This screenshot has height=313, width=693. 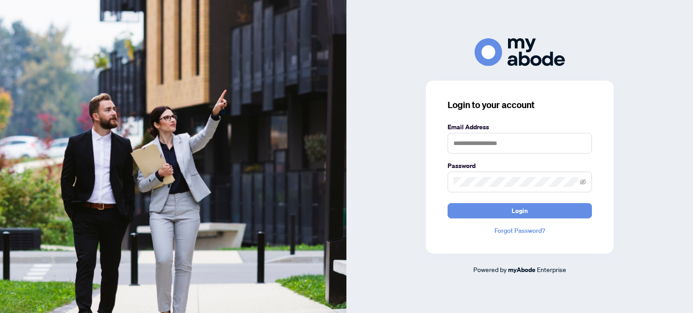 What do you see at coordinates (490, 270) in the screenshot?
I see `span: Powered by` at bounding box center [490, 270].